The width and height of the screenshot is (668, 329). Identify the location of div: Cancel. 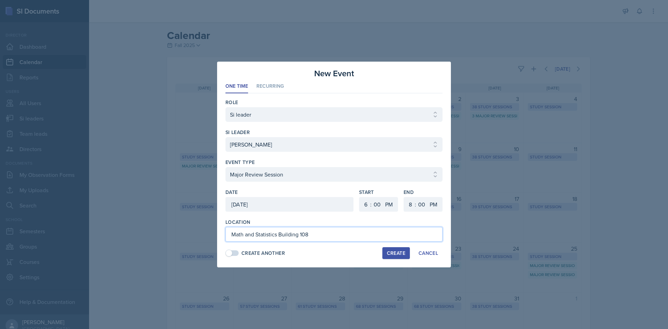
(428, 253).